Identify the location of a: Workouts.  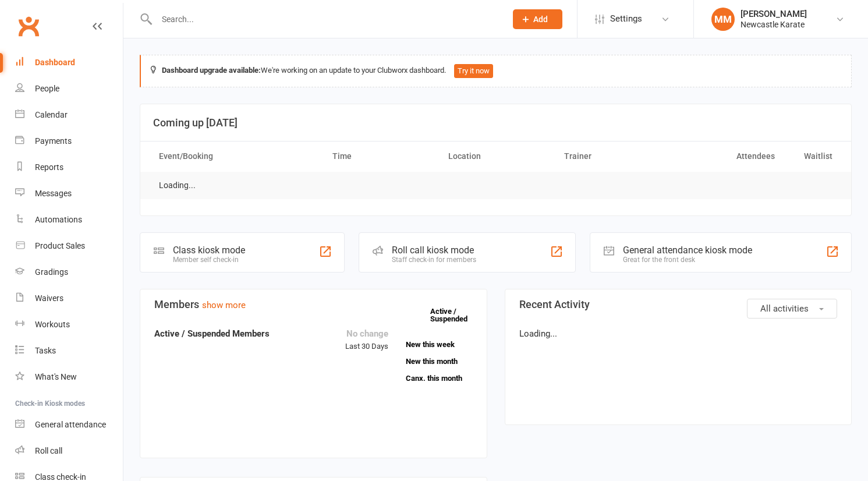
(69, 324).